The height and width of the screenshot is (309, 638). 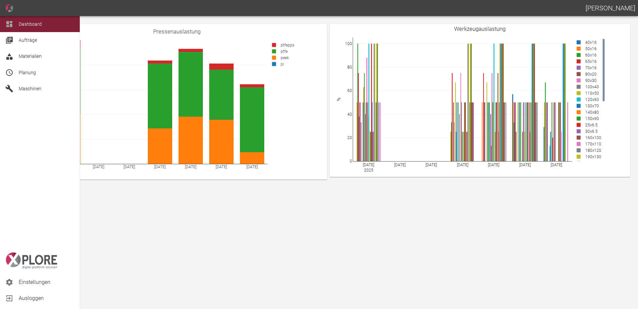 What do you see at coordinates (46, 282) in the screenshot?
I see `span: Einstellungen` at bounding box center [46, 282].